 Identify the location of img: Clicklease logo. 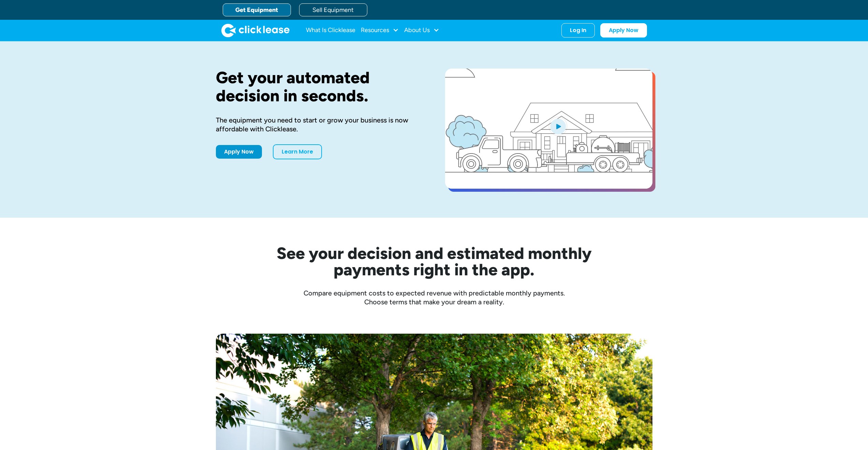
(255, 30).